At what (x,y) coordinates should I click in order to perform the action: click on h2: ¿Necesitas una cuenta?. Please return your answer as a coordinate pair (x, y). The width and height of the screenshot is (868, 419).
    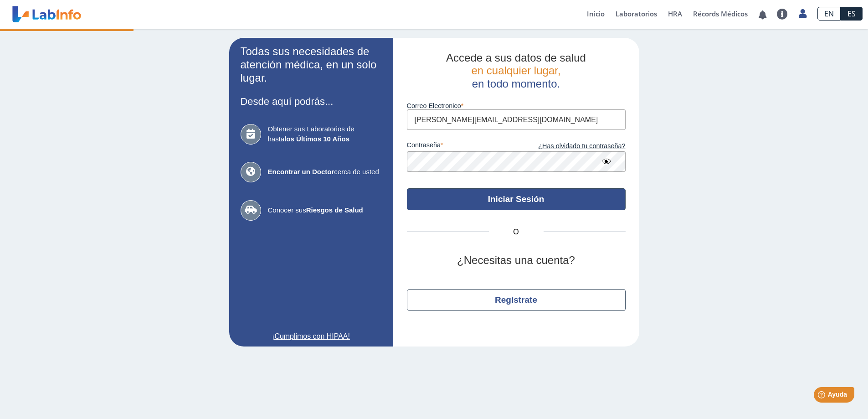
    Looking at the image, I should click on (516, 260).